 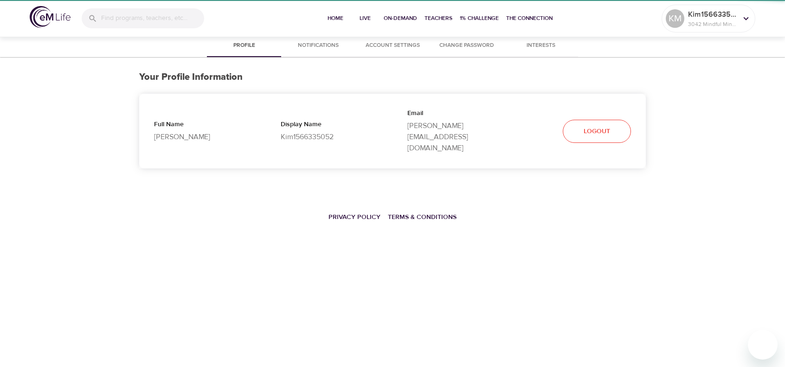 What do you see at coordinates (712, 24) in the screenshot?
I see `p: 3042 Mindful Minutes` at bounding box center [712, 24].